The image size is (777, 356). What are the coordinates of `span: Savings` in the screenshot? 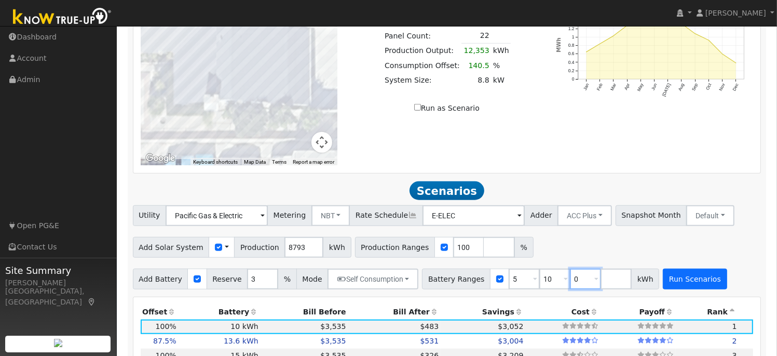 It's located at (498, 311).